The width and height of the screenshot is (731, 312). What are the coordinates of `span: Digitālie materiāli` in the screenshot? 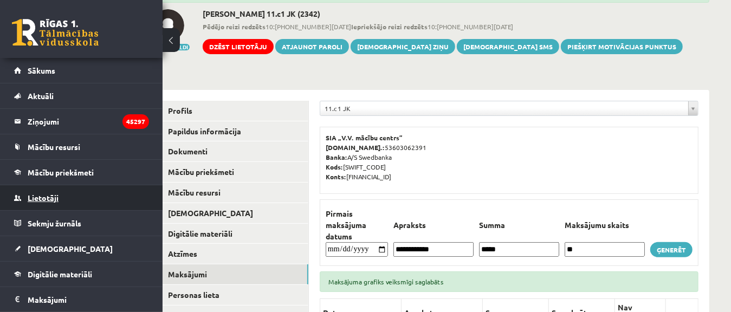 It's located at (60, 274).